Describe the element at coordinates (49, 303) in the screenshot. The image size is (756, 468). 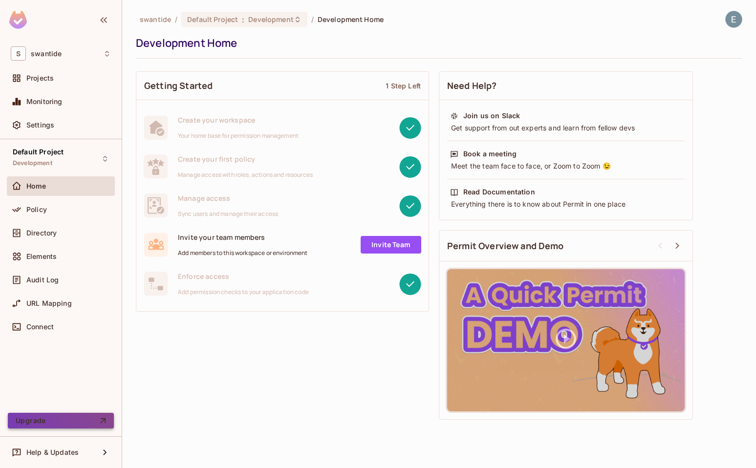
I see `span: URL Mapping` at that location.